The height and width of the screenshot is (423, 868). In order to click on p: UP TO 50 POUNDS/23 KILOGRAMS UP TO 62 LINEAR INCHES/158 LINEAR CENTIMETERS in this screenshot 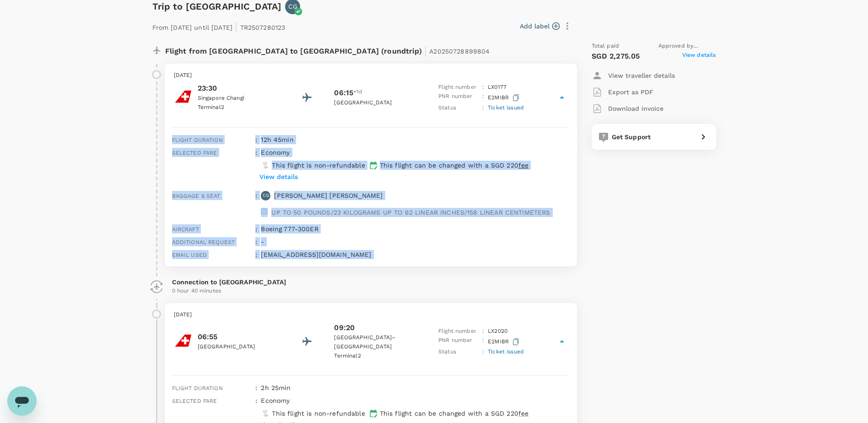, I will do `click(410, 212)`.